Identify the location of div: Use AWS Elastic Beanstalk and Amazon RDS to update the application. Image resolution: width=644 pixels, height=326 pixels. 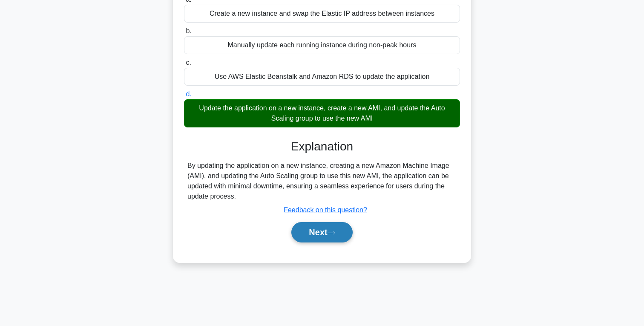
(322, 77).